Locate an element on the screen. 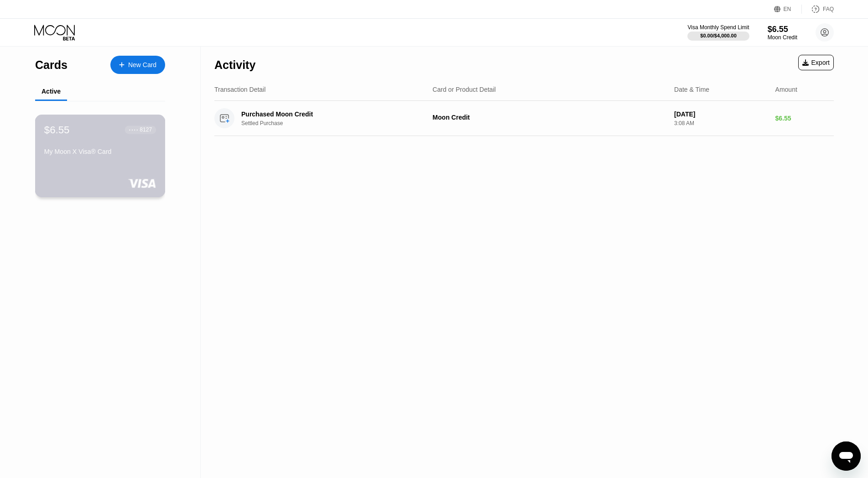 The width and height of the screenshot is (868, 478). div: 8127 is located at coordinates (145, 130).